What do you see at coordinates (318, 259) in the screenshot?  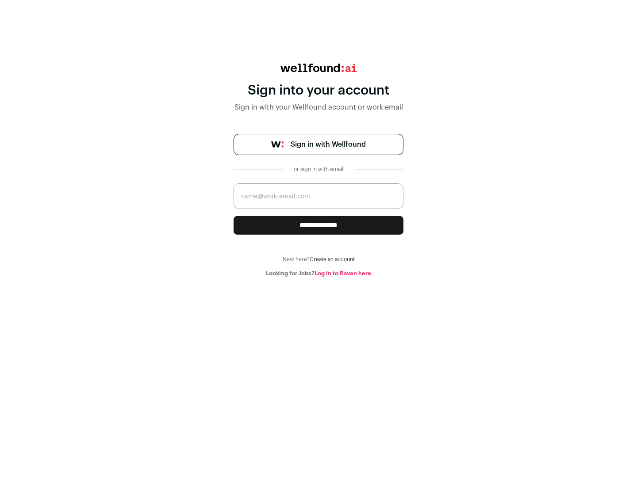 I see `div: New here?` at bounding box center [318, 259].